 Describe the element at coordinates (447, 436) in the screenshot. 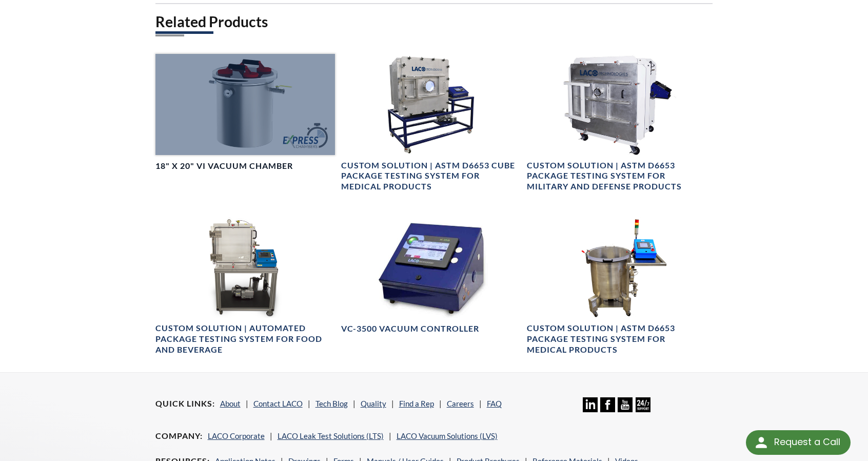

I see `a: LACO Vacuum Solutions (LVS)` at that location.